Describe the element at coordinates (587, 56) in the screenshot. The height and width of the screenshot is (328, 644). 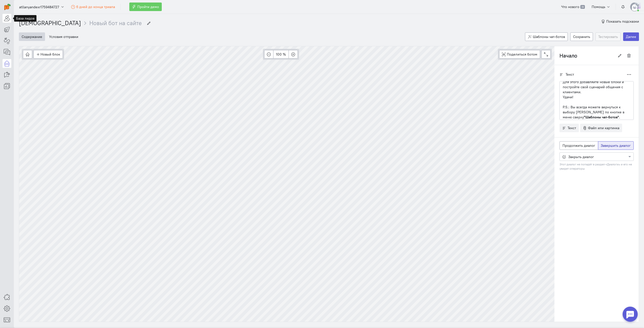
I see `input: Введите название блока` at that location.